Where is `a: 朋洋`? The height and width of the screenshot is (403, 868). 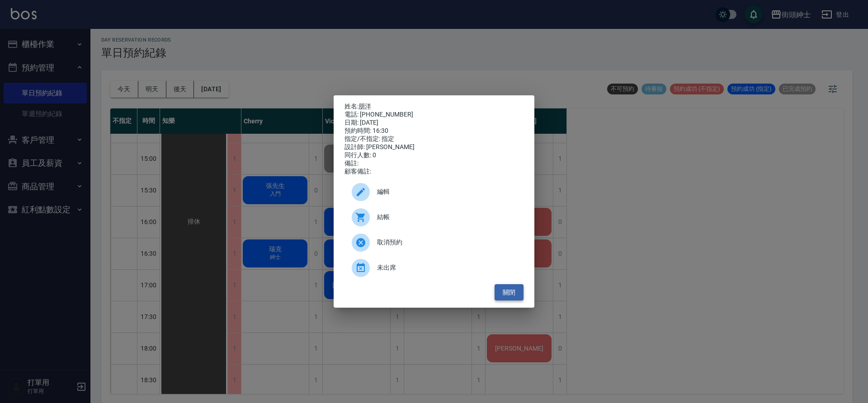
a: 朋洋 is located at coordinates (365, 106).